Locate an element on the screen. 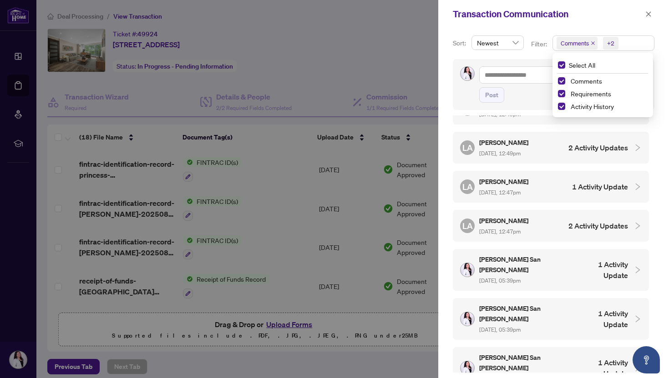  span: Newest is located at coordinates (497, 43).